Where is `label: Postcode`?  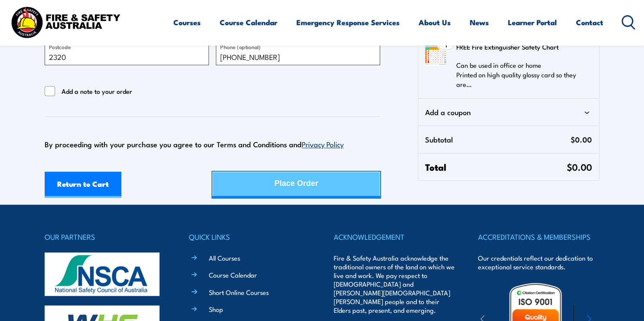 label: Postcode is located at coordinates (60, 47).